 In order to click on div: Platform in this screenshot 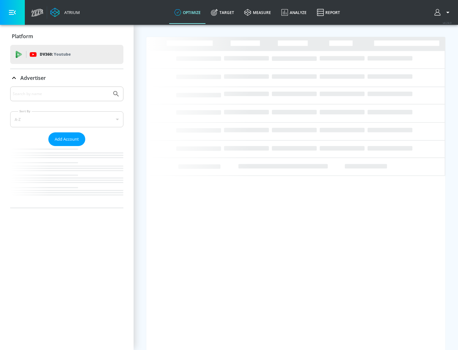, I will do `click(67, 36)`.